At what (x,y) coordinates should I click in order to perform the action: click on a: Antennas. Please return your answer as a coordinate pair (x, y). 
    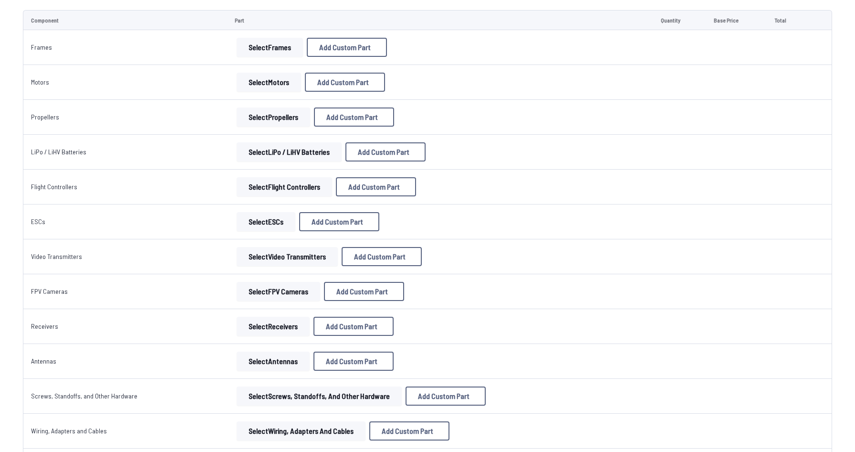
    Looking at the image, I should click on (43, 360).